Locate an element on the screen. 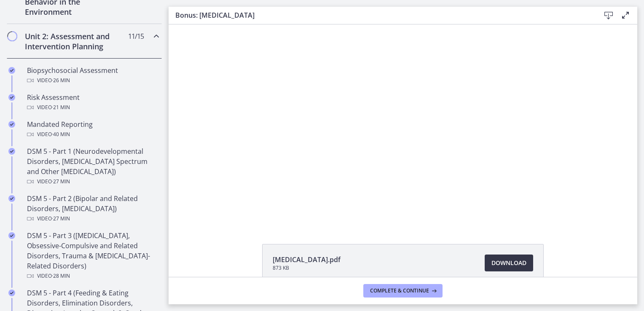 The height and width of the screenshot is (311, 644). span: 11 / 15 is located at coordinates (136, 36).